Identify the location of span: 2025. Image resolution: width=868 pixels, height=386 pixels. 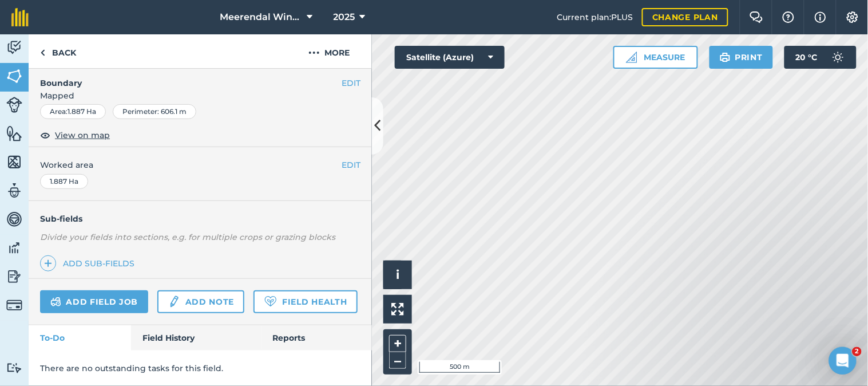
(344, 17).